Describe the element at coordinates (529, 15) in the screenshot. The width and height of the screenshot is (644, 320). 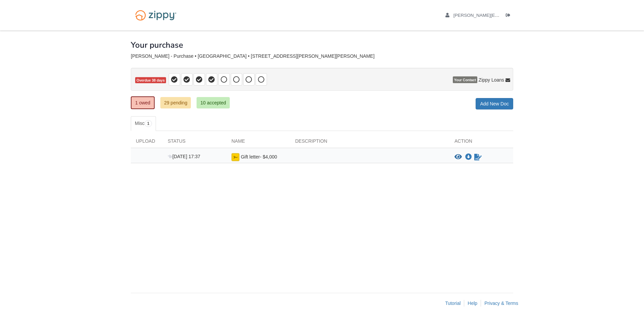
I see `span: tammy.vestal@yahoo.com` at that location.